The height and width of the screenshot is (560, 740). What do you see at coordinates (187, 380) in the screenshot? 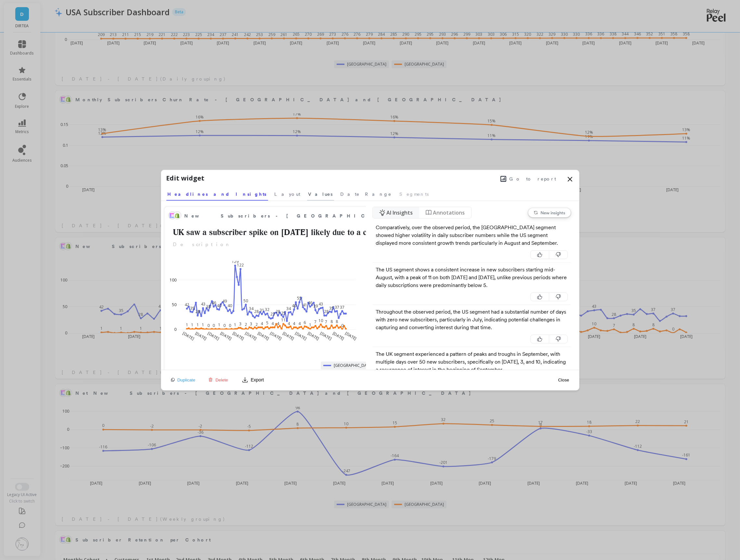
I see `span: Duplicate` at bounding box center [187, 380].